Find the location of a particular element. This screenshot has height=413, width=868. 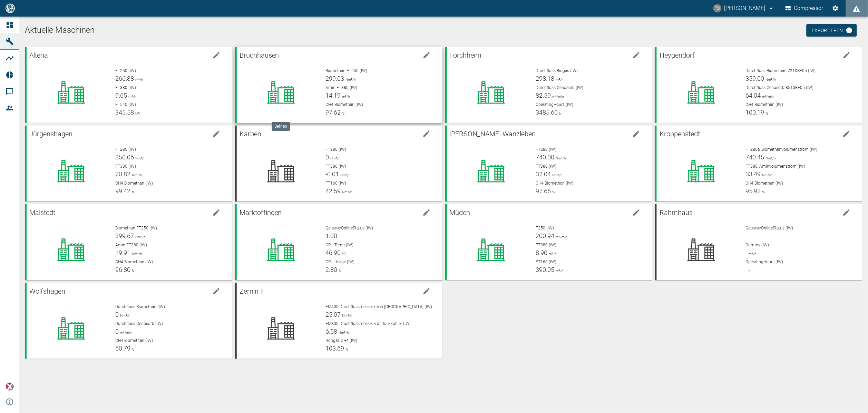

span: FT380_Aminvolumenstrom (IW) is located at coordinates (776, 167).